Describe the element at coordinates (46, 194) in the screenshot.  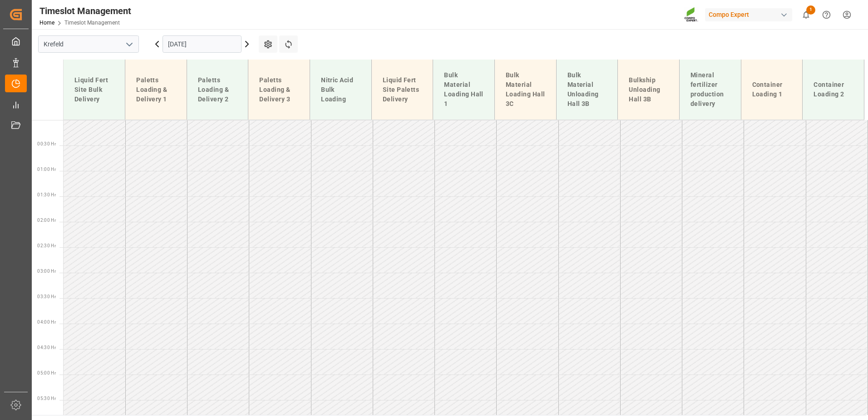
I see `span: 01:30 Hr` at that location.